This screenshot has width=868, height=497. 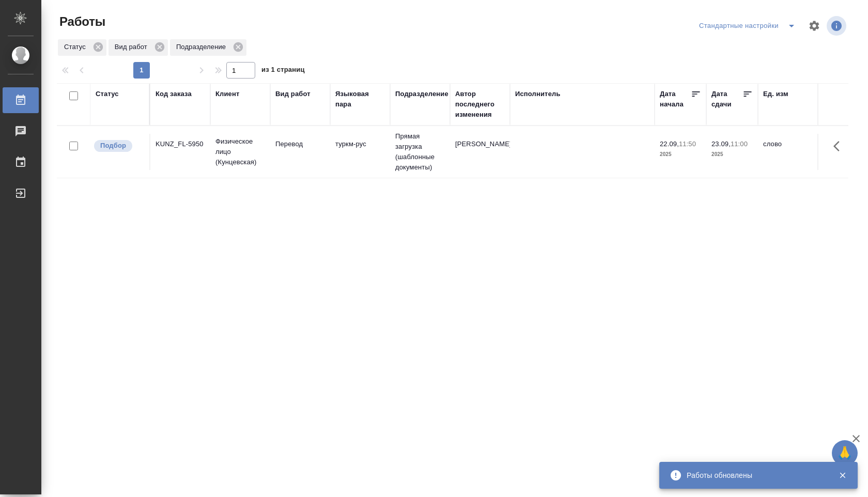 What do you see at coordinates (687, 144) in the screenshot?
I see `p: 11:50` at bounding box center [687, 144].